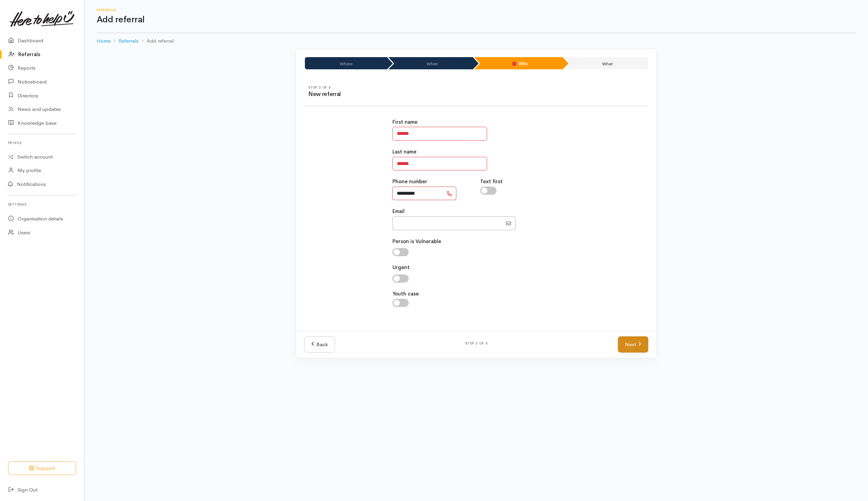  What do you see at coordinates (405, 122) in the screenshot?
I see `label: First name` at bounding box center [405, 122].